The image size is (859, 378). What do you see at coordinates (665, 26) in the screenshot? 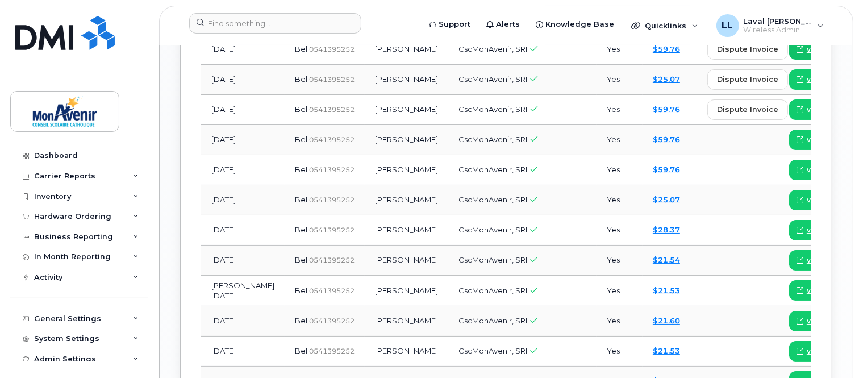
I see `span: Quicklinks` at bounding box center [665, 26].